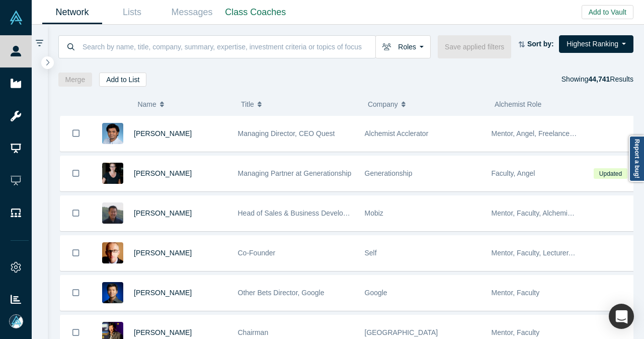  What do you see at coordinates (607, 12) in the screenshot?
I see `button: Add to Vault` at bounding box center [607, 12].